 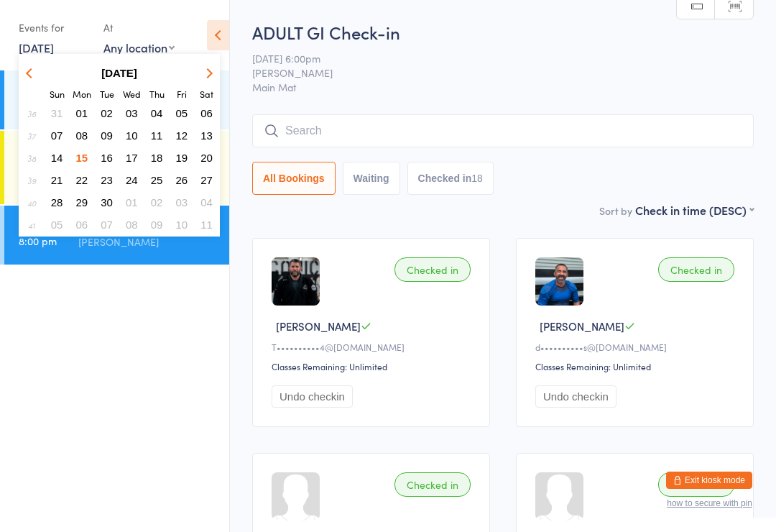 I want to click on button: 12, so click(x=182, y=135).